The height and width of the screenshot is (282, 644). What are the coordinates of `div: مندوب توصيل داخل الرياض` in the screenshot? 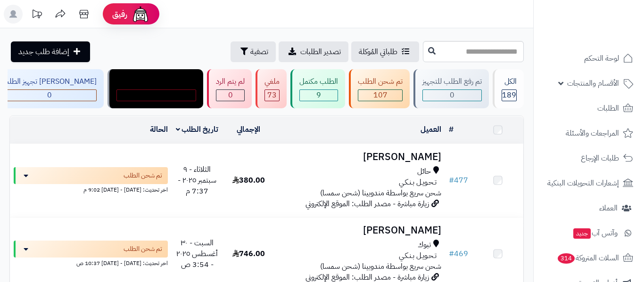 It's located at (156, 81).